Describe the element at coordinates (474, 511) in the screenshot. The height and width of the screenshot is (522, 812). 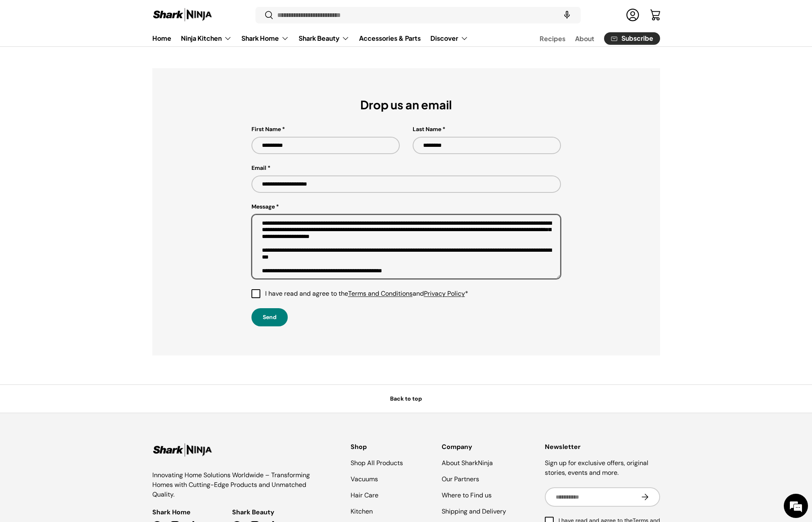
I see `a: Shipping and Delivery` at that location.